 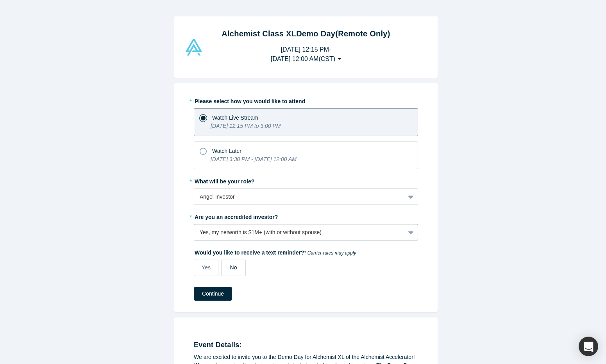 What do you see at coordinates (306, 100) in the screenshot?
I see `label: Please select how you would like to attend` at bounding box center [306, 100].